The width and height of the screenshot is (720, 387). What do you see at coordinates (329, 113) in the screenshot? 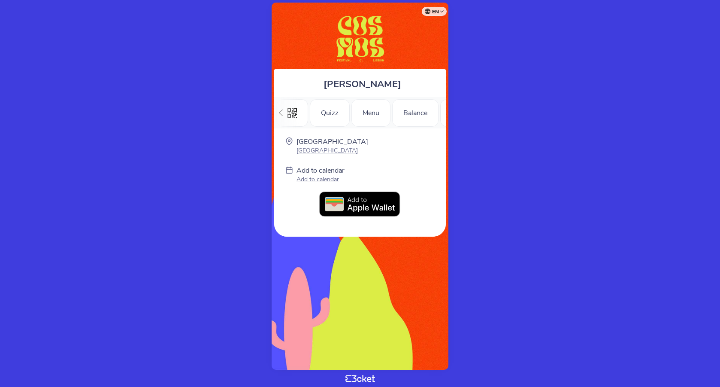
I see `div: Quizz` at bounding box center [329, 113].